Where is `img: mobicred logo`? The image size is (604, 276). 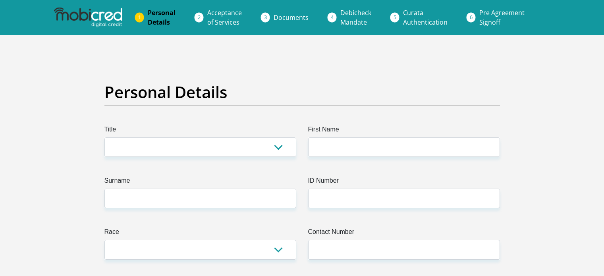
img: mobicred logo is located at coordinates (88, 17).